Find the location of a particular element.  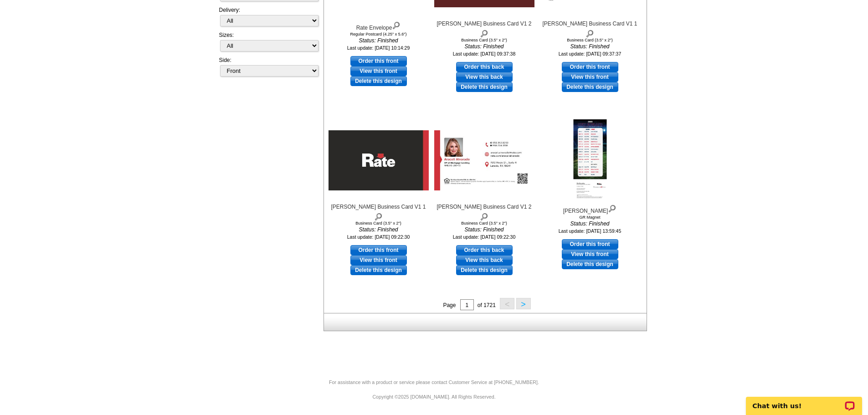

div: Delivery: is located at coordinates (268, 18).